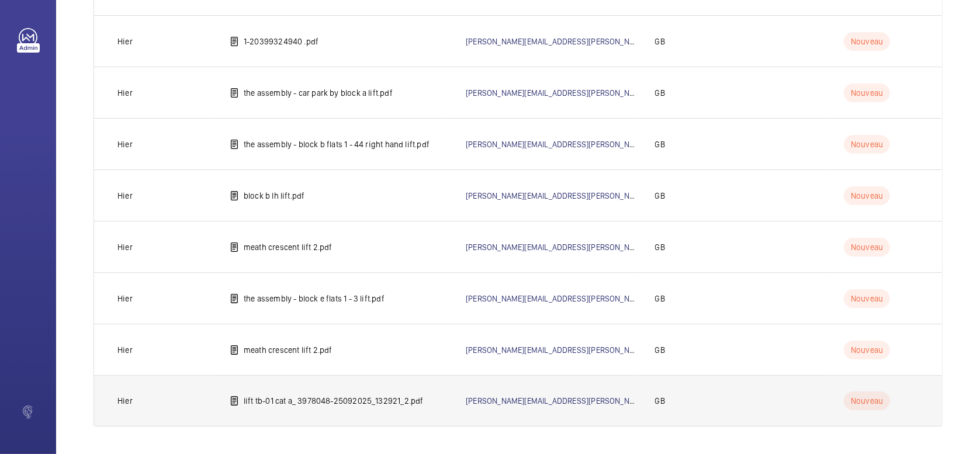 The image size is (980, 454). Describe the element at coordinates (318, 93) in the screenshot. I see `p: the assembly - car park by block a lift.pdf` at that location.